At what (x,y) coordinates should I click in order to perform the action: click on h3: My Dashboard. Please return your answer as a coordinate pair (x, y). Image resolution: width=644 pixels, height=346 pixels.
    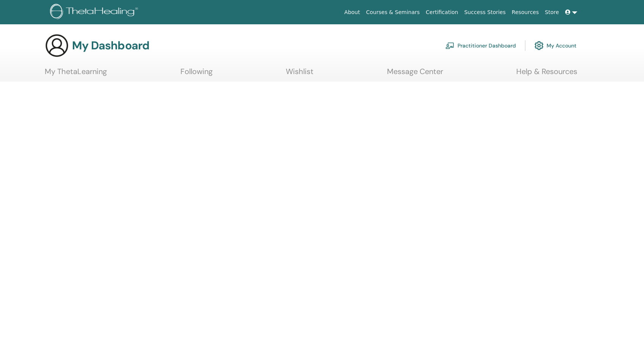
    Looking at the image, I should click on (111, 45).